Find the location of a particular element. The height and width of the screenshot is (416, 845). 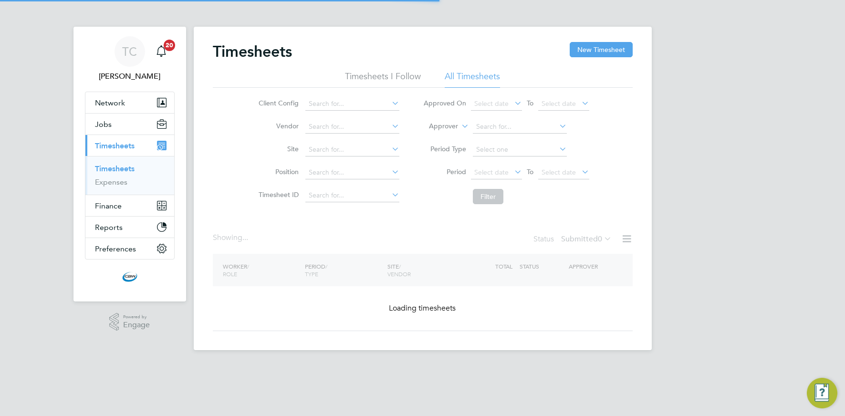

label: Period is located at coordinates (445, 172).